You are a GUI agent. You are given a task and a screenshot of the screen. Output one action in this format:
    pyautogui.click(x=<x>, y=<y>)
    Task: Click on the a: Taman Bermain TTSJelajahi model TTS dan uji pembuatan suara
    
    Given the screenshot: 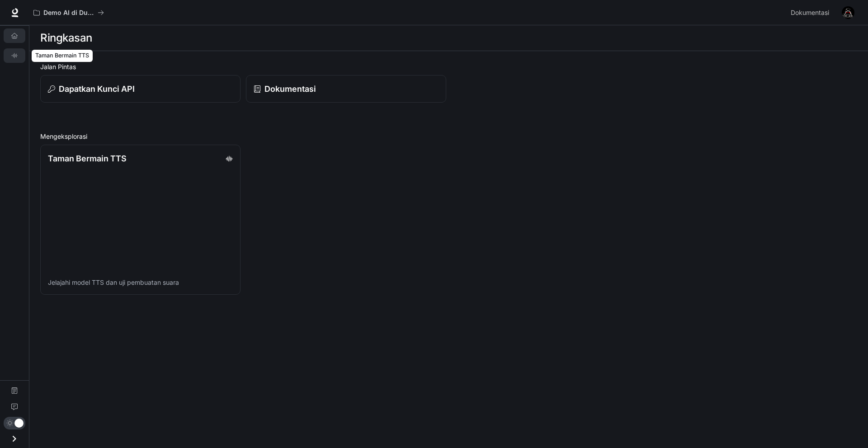 What is the action you would take?
    pyautogui.click(x=140, y=220)
    